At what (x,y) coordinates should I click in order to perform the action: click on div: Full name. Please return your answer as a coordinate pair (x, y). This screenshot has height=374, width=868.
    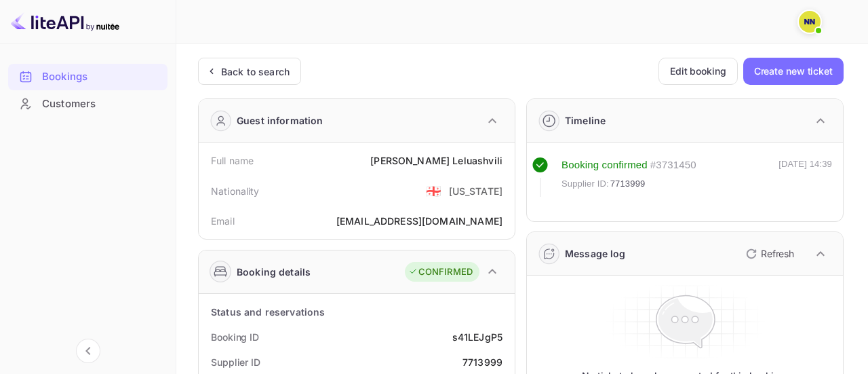
    Looking at the image, I should click on (232, 160).